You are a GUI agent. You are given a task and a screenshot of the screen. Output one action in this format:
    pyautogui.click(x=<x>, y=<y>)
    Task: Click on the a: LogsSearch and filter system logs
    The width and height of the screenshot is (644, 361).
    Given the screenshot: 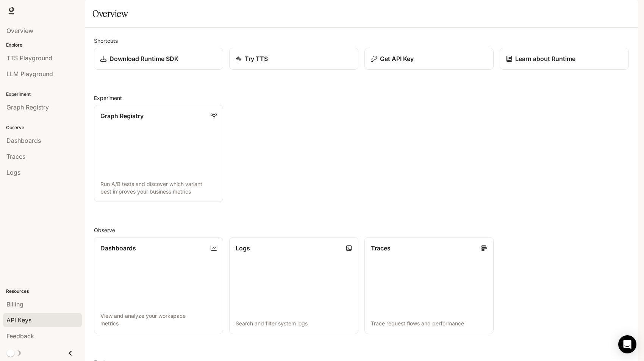 What is the action you would take?
    pyautogui.click(x=294, y=286)
    